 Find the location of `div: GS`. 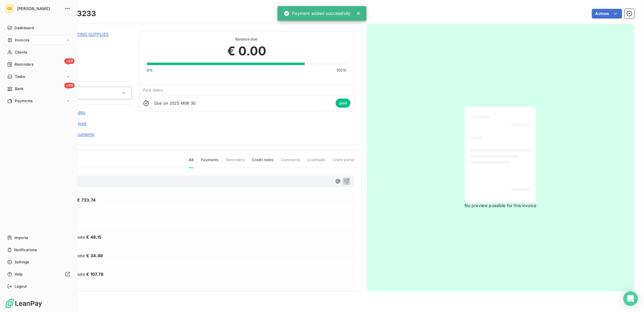

div: GS is located at coordinates (9, 9).